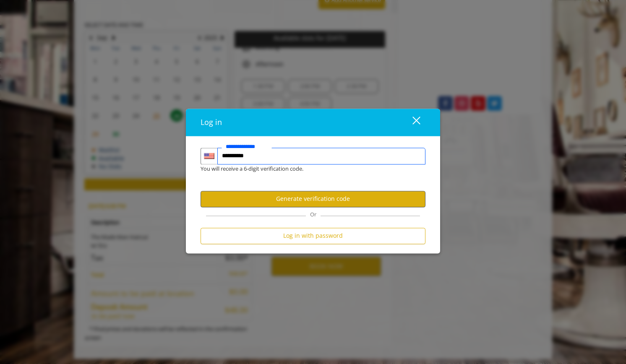 The image size is (626, 364). Describe the element at coordinates (209, 156) in the screenshot. I see `div: Country` at that location.